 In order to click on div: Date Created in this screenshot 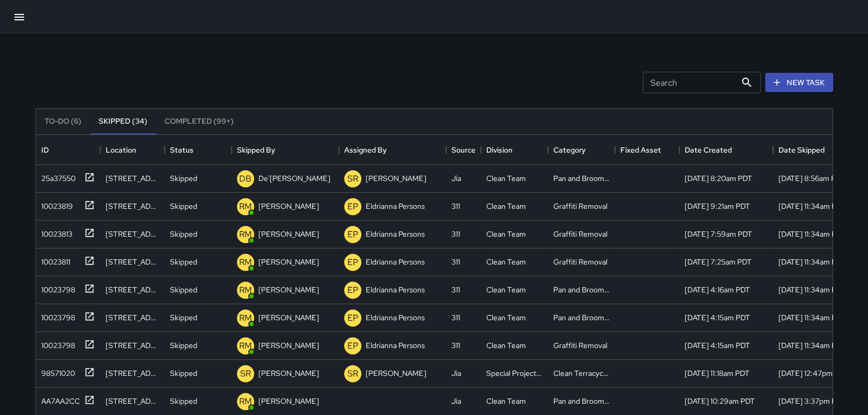, I will do `click(726, 150)`.